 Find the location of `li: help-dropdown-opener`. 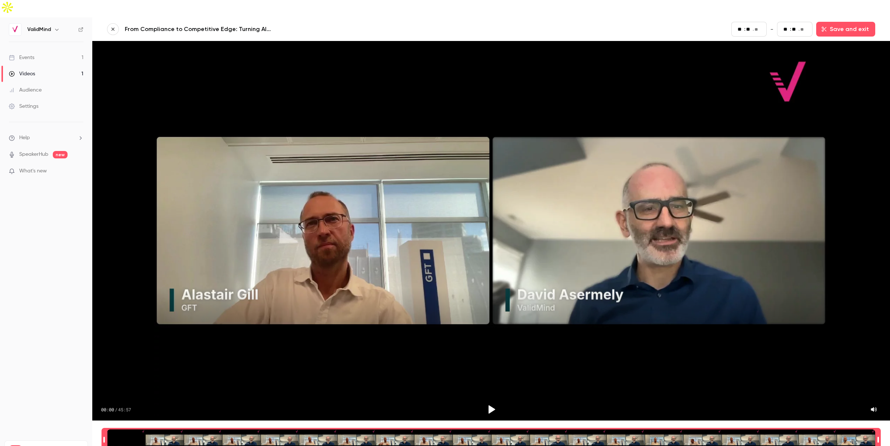

li: help-dropdown-opener is located at coordinates (46, 138).